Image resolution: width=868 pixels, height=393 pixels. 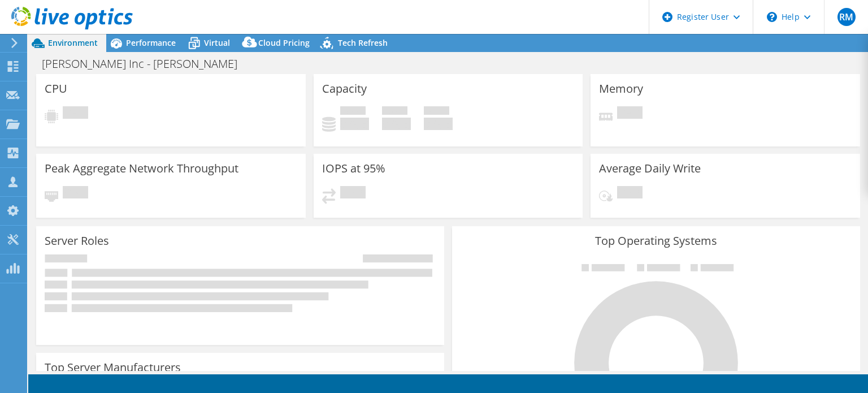 I want to click on h3: Server Roles, so click(x=77, y=241).